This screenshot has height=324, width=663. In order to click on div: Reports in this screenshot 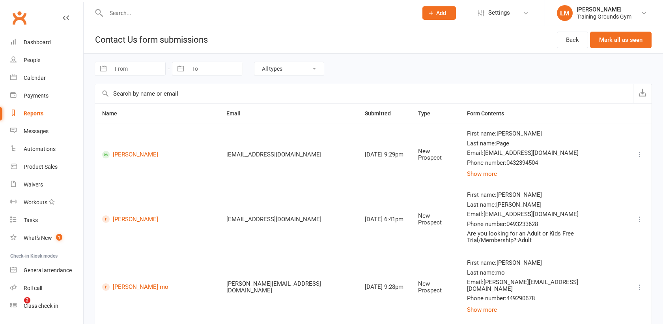, I will do `click(34, 113)`.